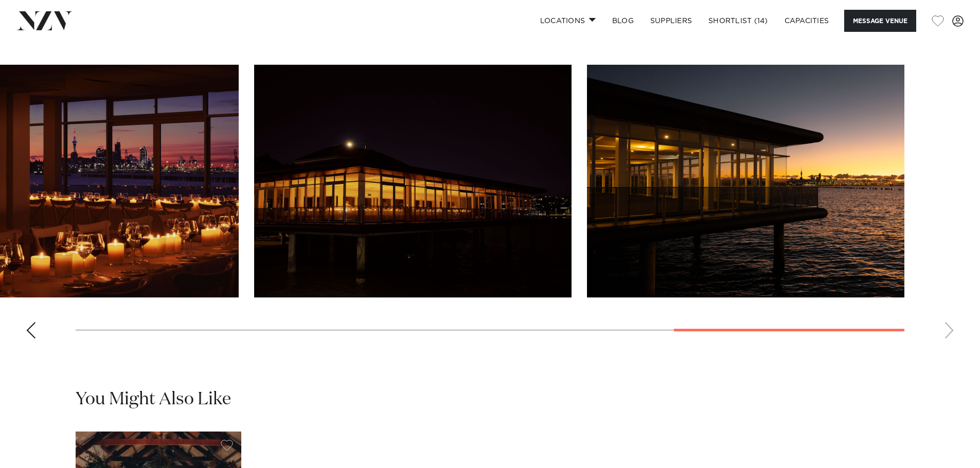  I want to click on button: Message Venue, so click(880, 20).